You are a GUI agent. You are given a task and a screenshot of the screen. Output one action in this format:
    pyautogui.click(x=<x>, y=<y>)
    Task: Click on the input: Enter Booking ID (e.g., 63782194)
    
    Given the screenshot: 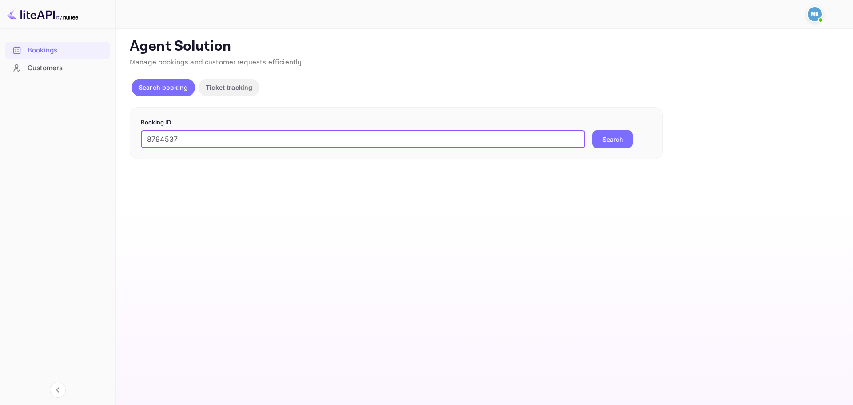 What is the action you would take?
    pyautogui.click(x=363, y=139)
    